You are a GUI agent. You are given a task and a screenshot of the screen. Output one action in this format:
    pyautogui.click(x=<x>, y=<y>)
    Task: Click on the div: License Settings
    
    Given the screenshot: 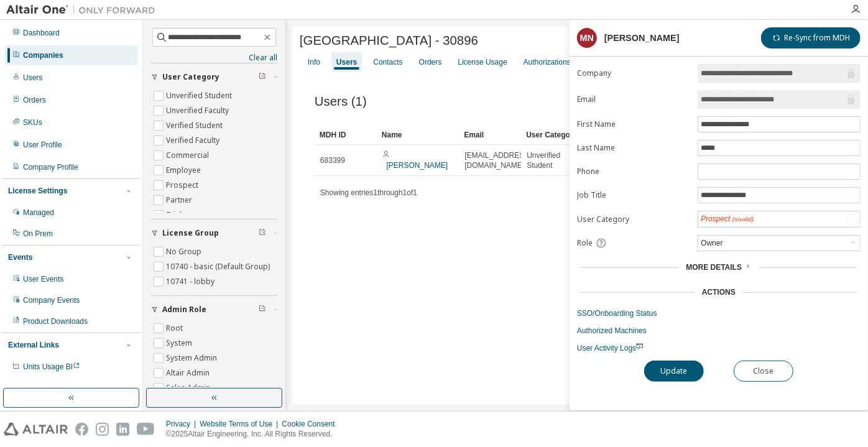 What is the action you would take?
    pyautogui.click(x=37, y=191)
    